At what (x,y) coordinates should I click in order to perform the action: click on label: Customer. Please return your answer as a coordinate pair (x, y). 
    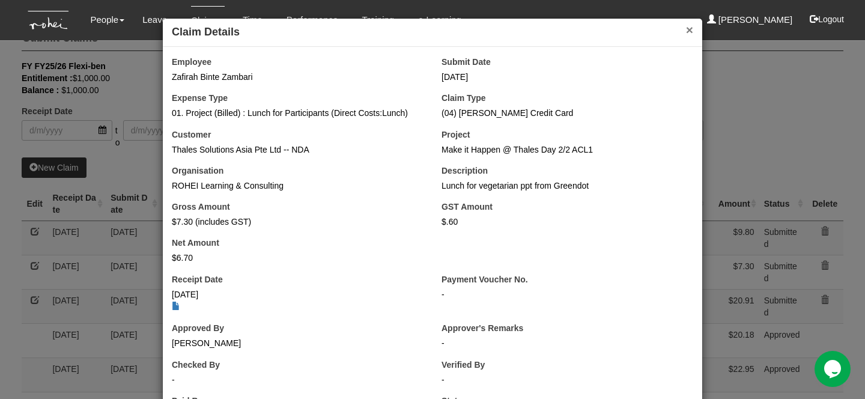
    Looking at the image, I should click on (191, 135).